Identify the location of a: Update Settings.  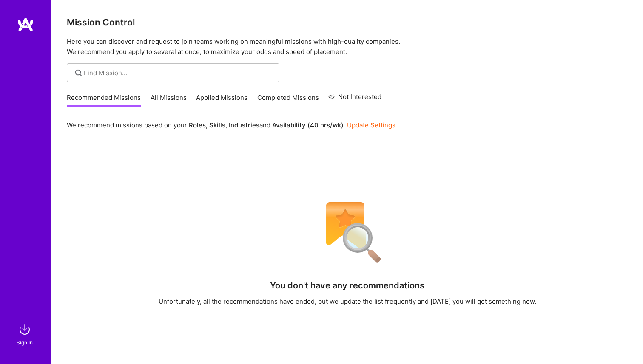
(371, 125).